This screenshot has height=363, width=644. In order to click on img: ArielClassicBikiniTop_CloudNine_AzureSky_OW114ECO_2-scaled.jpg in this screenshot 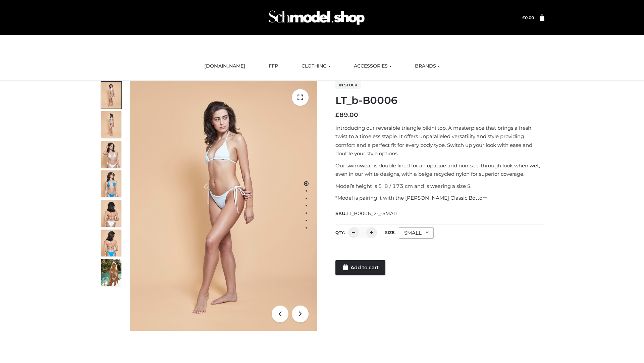, I will do `click(111, 125)`.